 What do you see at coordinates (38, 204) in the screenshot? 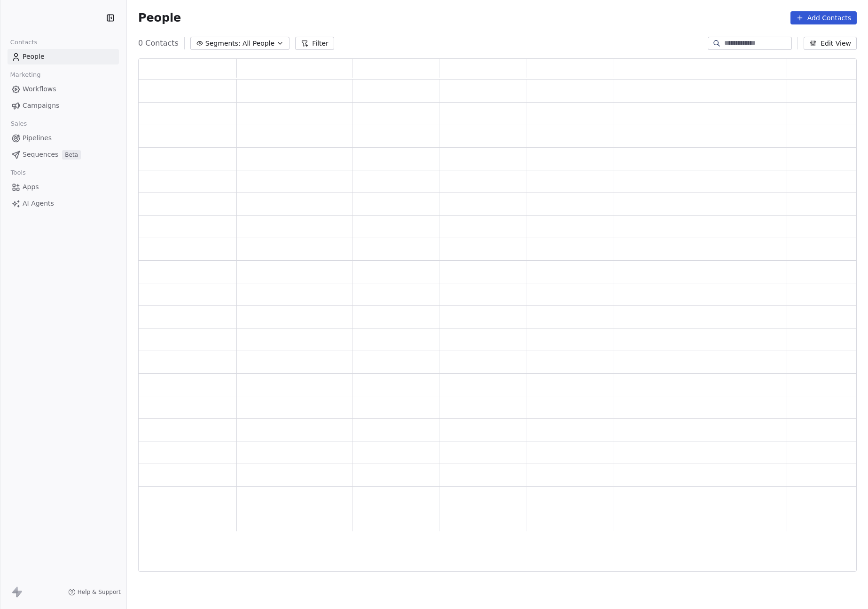
I see `span: AI Agents` at bounding box center [38, 204].